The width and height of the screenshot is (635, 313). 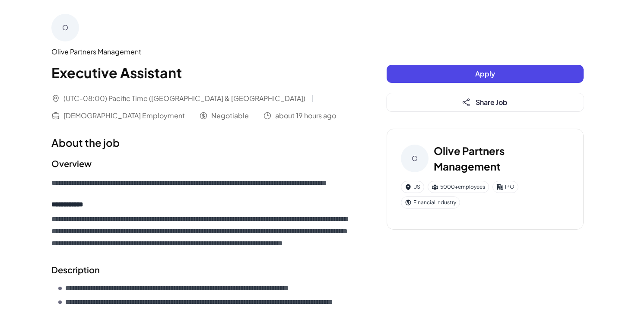 I want to click on span: Negotiable, so click(x=230, y=116).